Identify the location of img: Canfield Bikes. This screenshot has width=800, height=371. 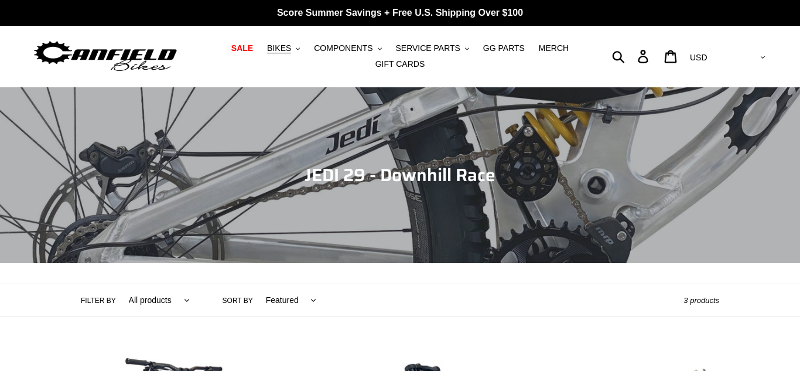
(105, 56).